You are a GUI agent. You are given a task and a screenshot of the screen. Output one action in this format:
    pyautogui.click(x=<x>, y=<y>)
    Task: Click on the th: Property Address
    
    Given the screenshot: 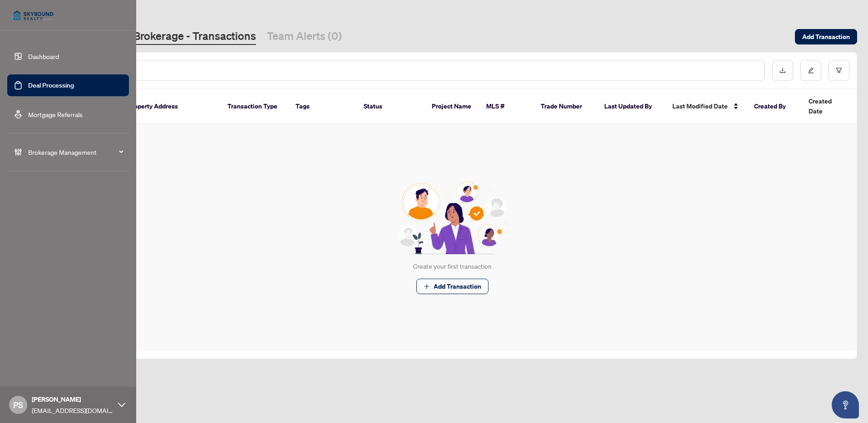 What is the action you would take?
    pyautogui.click(x=170, y=106)
    